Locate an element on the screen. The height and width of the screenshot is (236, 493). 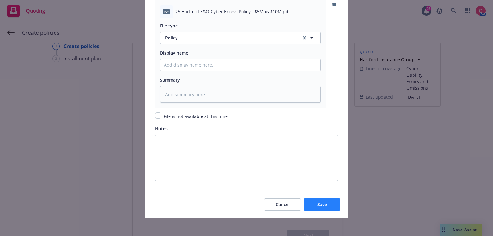
input: Add display name here... is located at coordinates (240, 65).